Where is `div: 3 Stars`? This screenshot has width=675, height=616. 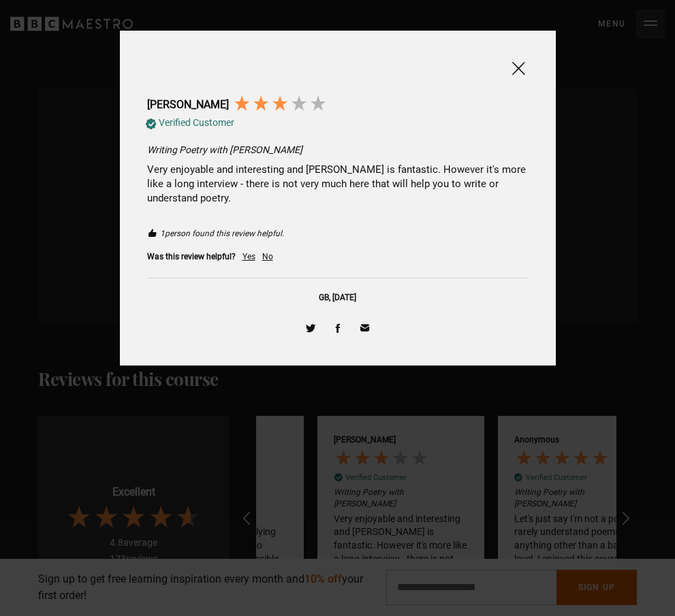 div: 3 Stars is located at coordinates (280, 104).